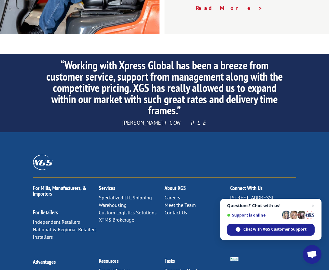  Describe the element at coordinates (275, 229) in the screenshot. I see `span: Chat with XGS Customer Support` at that location.